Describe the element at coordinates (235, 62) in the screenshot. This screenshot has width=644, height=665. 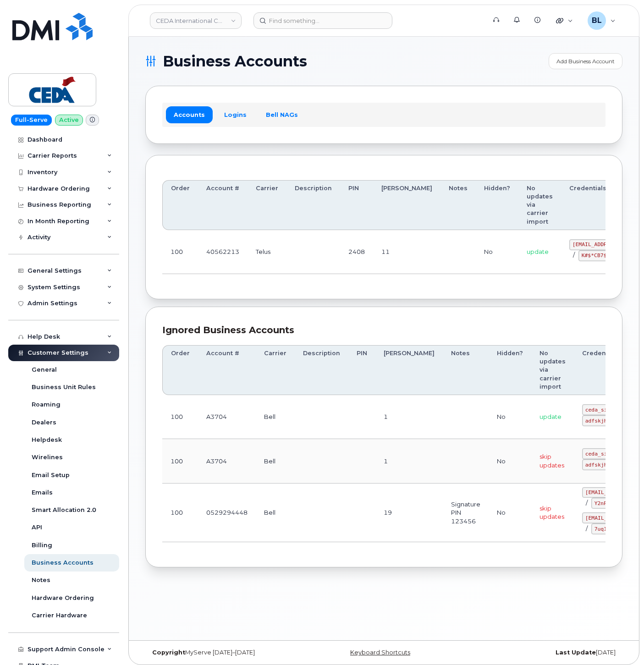
I see `span: Business Accounts` at that location.